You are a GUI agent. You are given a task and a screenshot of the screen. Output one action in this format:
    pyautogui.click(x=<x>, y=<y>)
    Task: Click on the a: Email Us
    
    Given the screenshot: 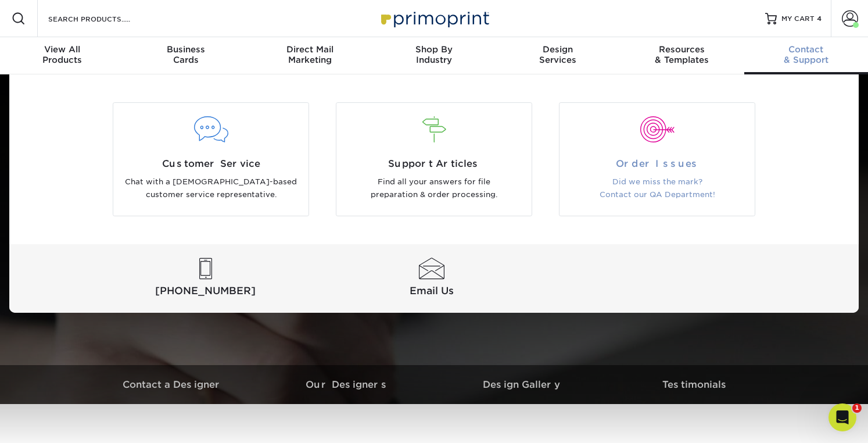 What is the action you would take?
    pyautogui.click(x=431, y=278)
    